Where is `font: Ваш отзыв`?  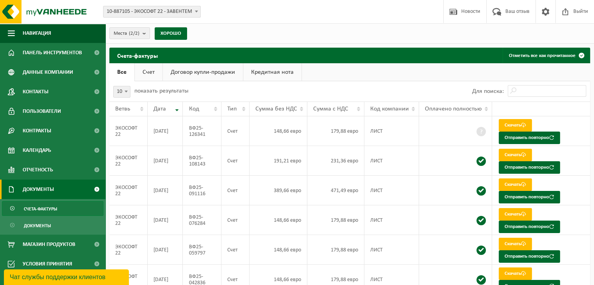
font: Ваш отзыв is located at coordinates (518, 11).